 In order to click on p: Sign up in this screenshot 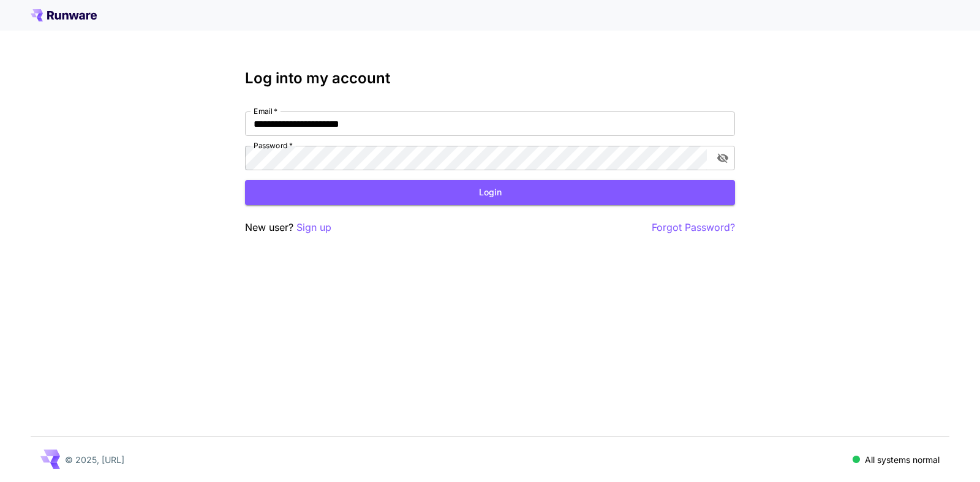, I will do `click(314, 227)`.